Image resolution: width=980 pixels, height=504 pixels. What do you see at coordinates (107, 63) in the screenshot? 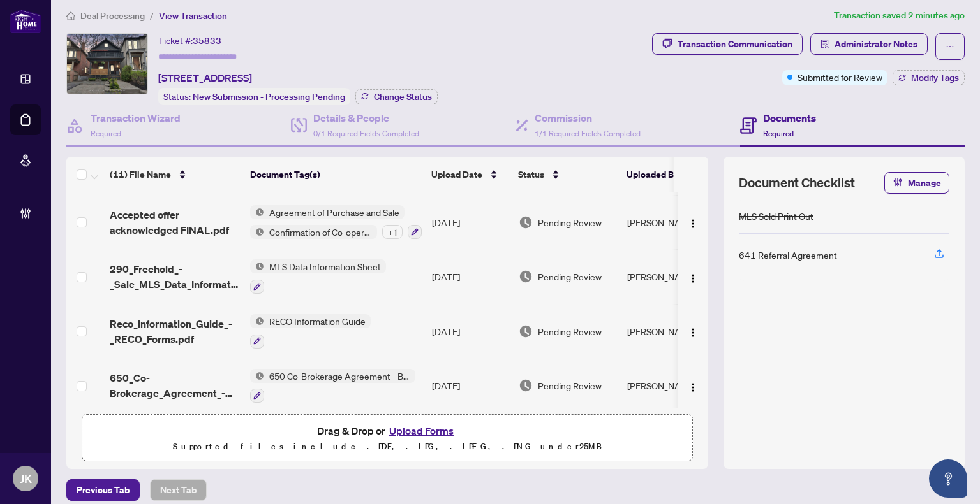
I see `img: IMG-E12161504_1.jpg` at bounding box center [107, 63].